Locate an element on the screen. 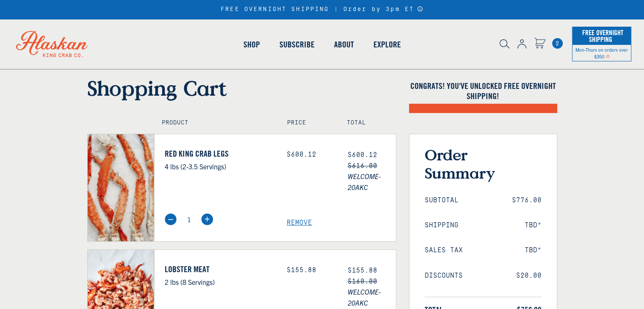 This screenshot has height=309, width=644. s: $160.00 is located at coordinates (362, 281).